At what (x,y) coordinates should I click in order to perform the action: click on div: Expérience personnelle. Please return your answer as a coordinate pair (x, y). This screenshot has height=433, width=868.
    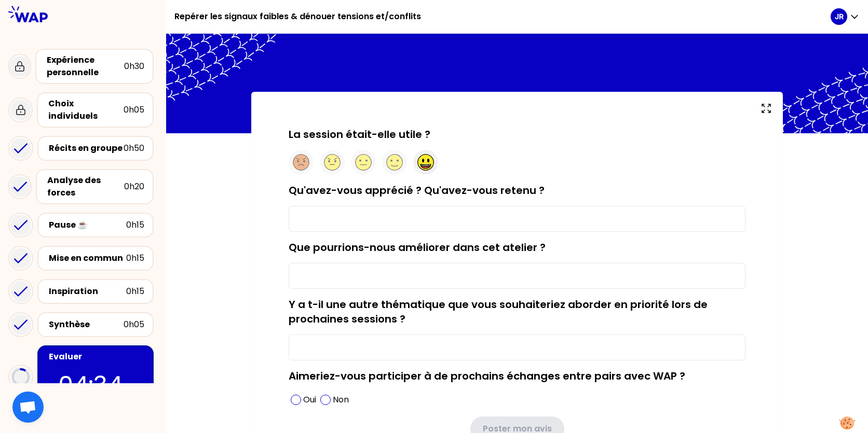
    Looking at the image, I should click on (85, 66).